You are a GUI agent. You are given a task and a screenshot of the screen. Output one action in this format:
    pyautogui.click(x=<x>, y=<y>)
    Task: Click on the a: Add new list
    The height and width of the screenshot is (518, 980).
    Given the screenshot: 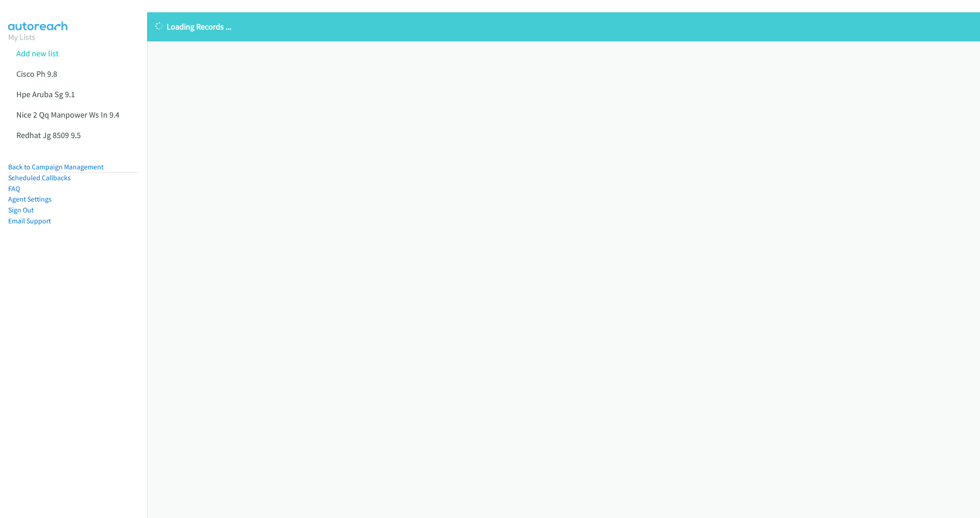 What is the action you would take?
    pyautogui.click(x=38, y=53)
    